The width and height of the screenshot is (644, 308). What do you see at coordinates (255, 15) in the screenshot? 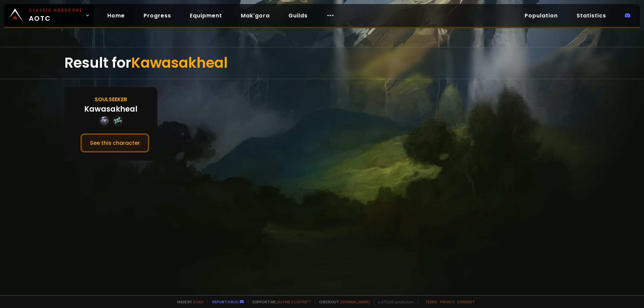
I see `a: Mak'gora` at bounding box center [255, 15].